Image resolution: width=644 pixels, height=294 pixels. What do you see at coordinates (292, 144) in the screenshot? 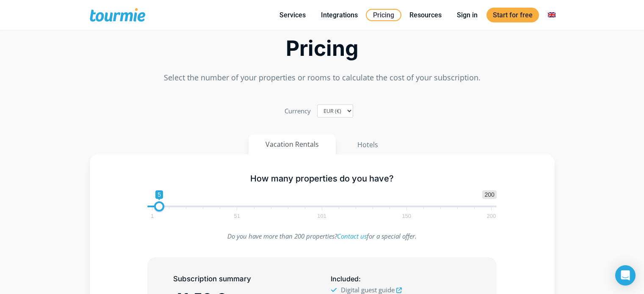
I see `button: Vacation Rentals` at bounding box center [292, 144].